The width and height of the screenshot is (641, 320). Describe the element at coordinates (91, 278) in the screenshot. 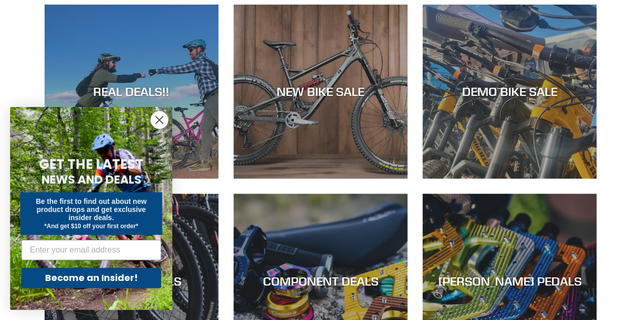

I see `button: Become an Insider!` at that location.